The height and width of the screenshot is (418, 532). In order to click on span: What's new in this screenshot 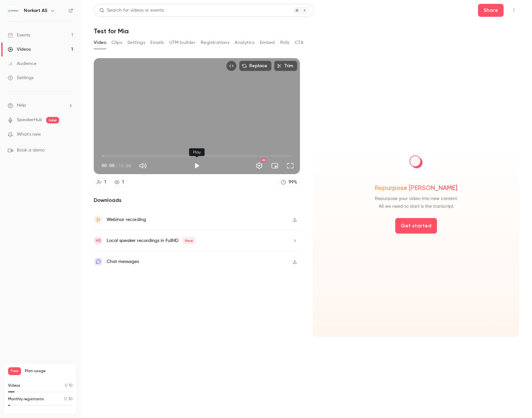, I will do `click(29, 134)`.